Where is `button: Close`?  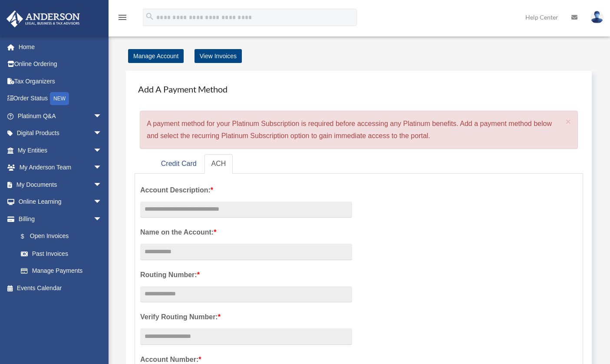
button: Close is located at coordinates (568, 121).